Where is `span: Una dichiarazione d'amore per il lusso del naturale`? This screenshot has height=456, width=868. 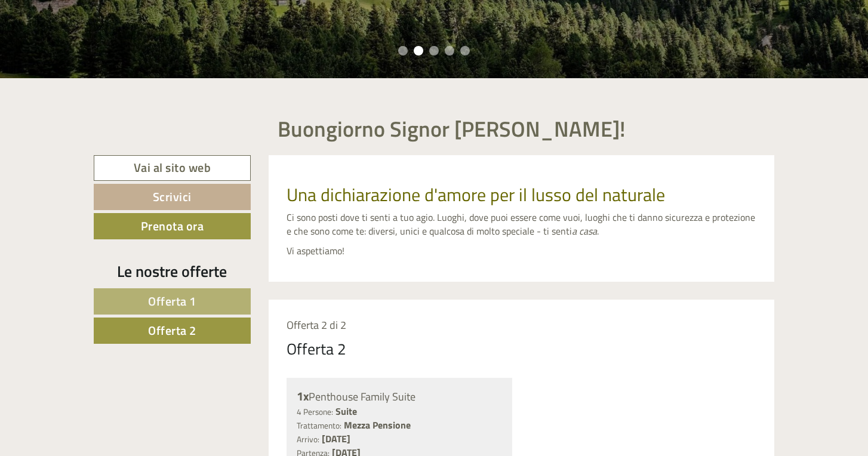
span: Una dichiarazione d'amore per il lusso del naturale is located at coordinates (476, 195).